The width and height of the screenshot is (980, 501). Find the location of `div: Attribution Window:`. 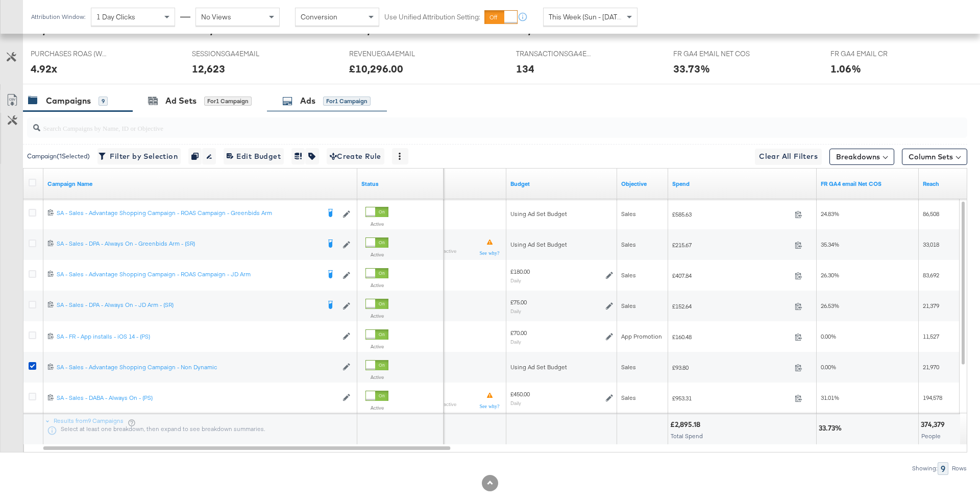

div: Attribution Window: is located at coordinates (58, 17).